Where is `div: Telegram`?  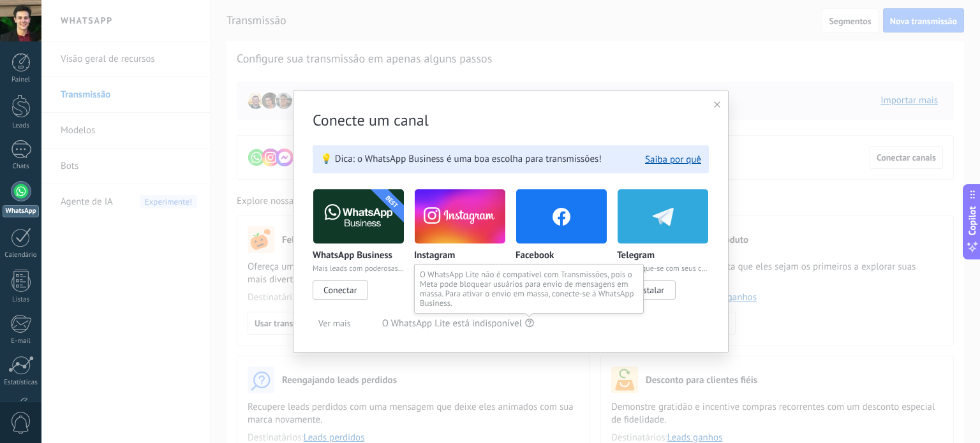
div: Telegram is located at coordinates (663, 251).